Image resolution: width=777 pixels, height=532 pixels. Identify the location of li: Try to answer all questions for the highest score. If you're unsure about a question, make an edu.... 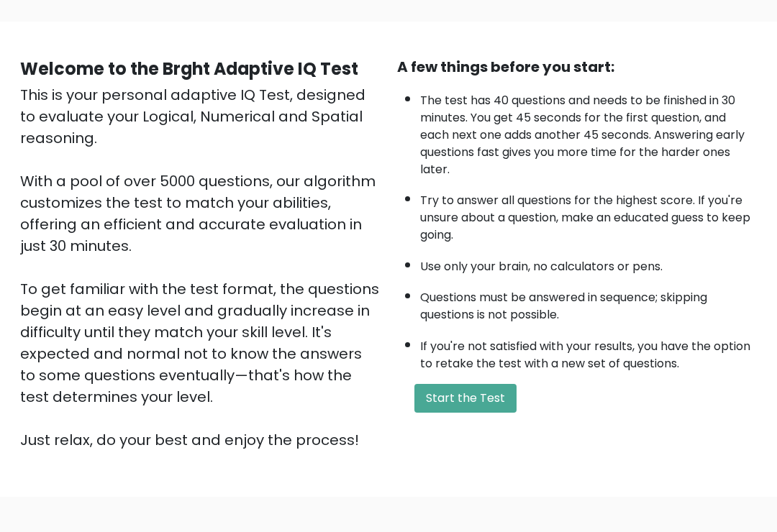
(588, 215).